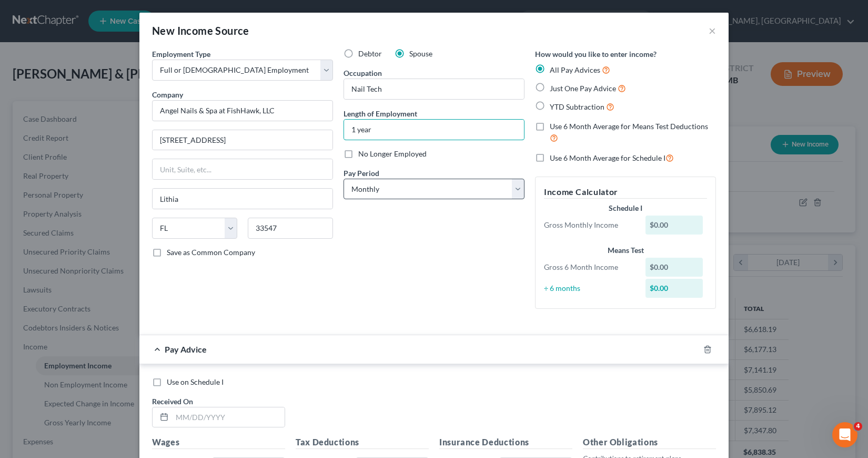  I want to click on input: MM/DD/YYYY, so click(229, 417).